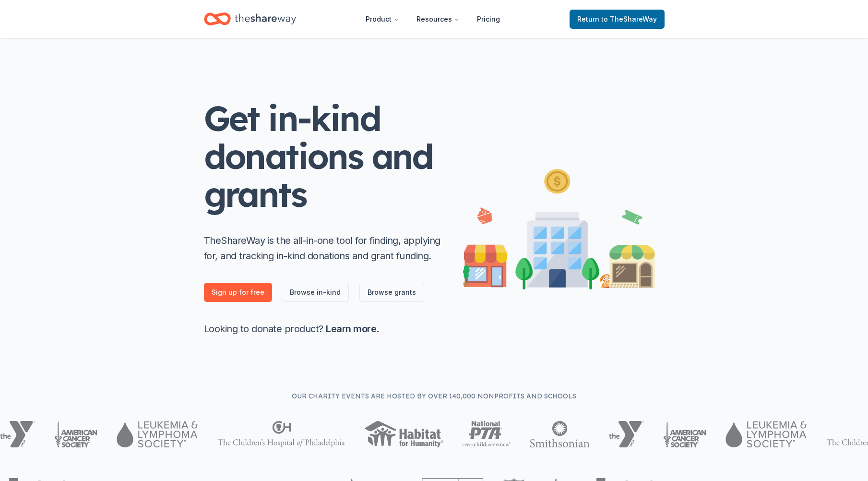 This screenshot has height=481, width=868. What do you see at coordinates (238, 292) in the screenshot?
I see `a: Sign up for free` at bounding box center [238, 292].